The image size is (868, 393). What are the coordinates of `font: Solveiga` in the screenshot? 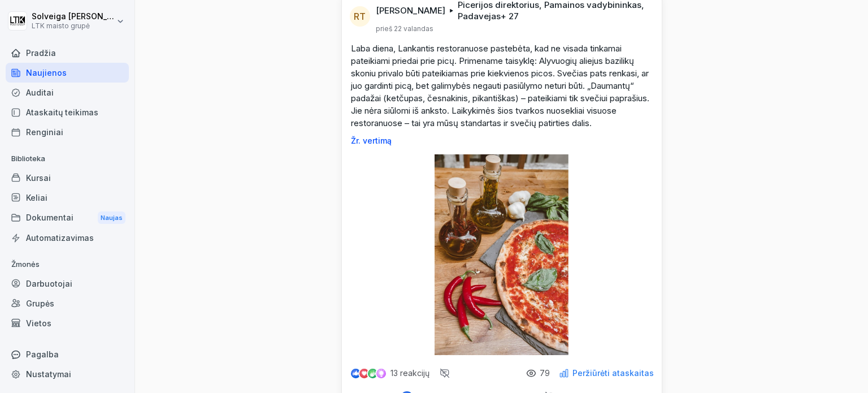 It's located at (49, 16).